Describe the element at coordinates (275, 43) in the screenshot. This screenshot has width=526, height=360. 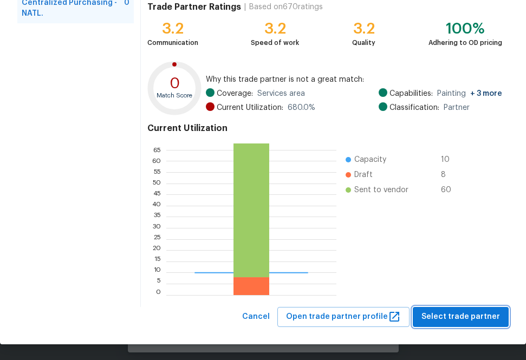
I see `div: Speed of work` at that location.